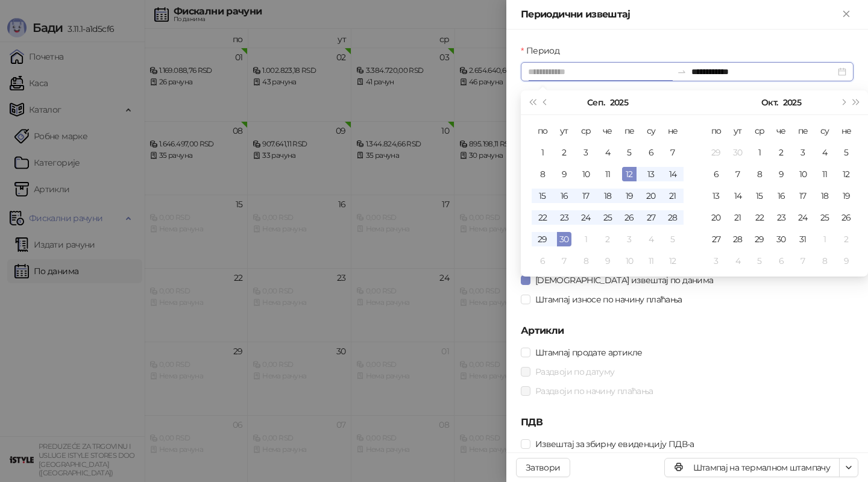  What do you see at coordinates (781, 196) in the screenshot?
I see `div: 16` at bounding box center [781, 196].